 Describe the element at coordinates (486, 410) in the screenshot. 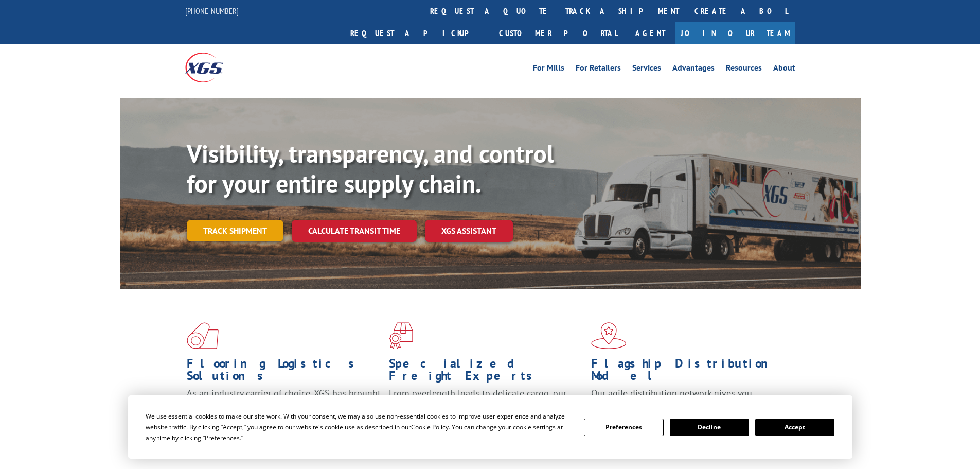

I see `p: From overlength loads to delicate cargo, our experienced staff knows the best way to move your fr...` at that location.